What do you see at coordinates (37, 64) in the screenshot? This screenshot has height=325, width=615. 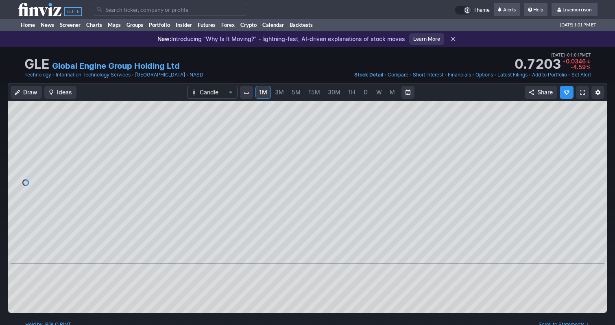 I see `h1: GLE` at bounding box center [37, 64].